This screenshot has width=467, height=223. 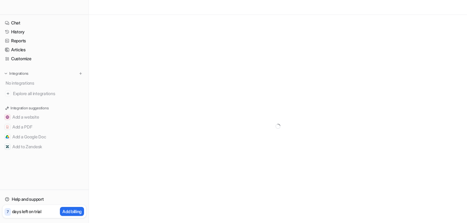 I want to click on a: Help and support, so click(x=44, y=199).